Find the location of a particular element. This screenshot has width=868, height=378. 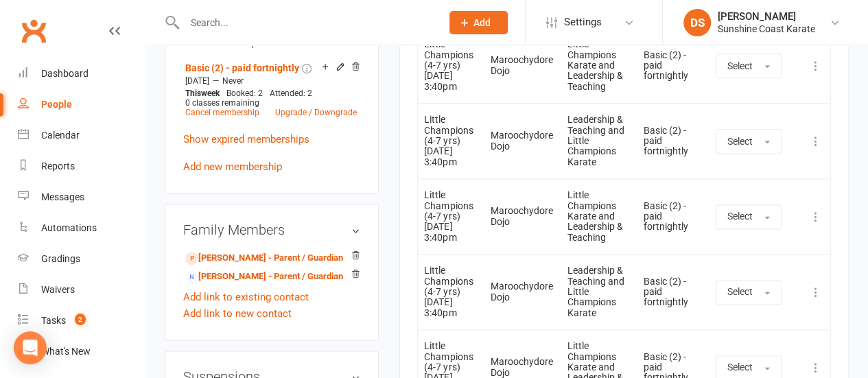

div: Dashboard is located at coordinates (64, 73).